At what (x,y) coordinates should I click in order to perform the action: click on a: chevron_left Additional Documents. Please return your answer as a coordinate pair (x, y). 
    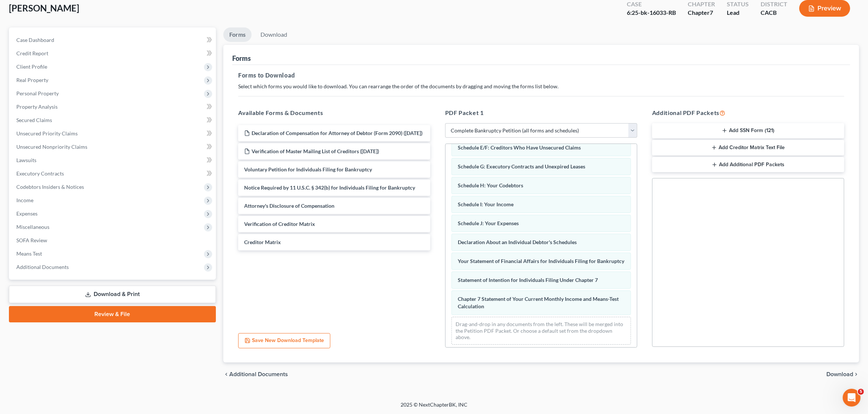
    Looking at the image, I should click on (255, 374).